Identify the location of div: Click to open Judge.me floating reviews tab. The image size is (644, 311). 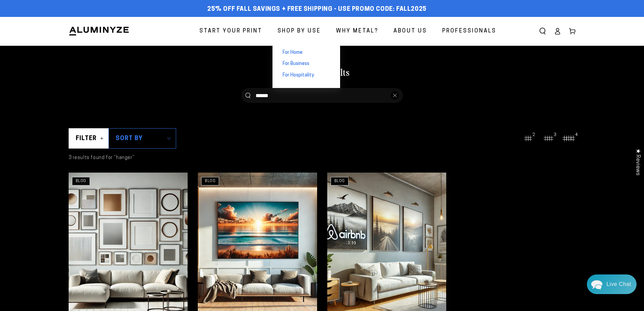
(638, 162).